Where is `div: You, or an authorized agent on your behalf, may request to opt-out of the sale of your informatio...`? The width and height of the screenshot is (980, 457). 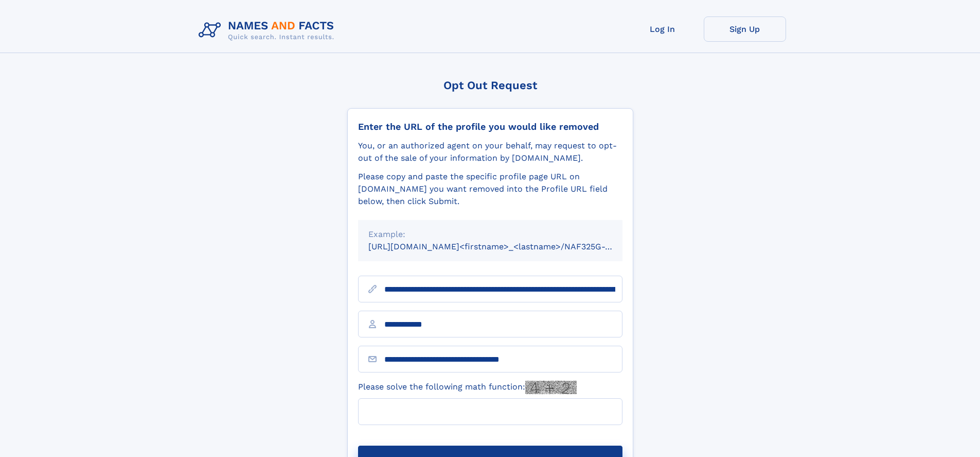
div: You, or an authorized agent on your behalf, may request to opt-out of the sale of your informatio... is located at coordinates (490, 152).